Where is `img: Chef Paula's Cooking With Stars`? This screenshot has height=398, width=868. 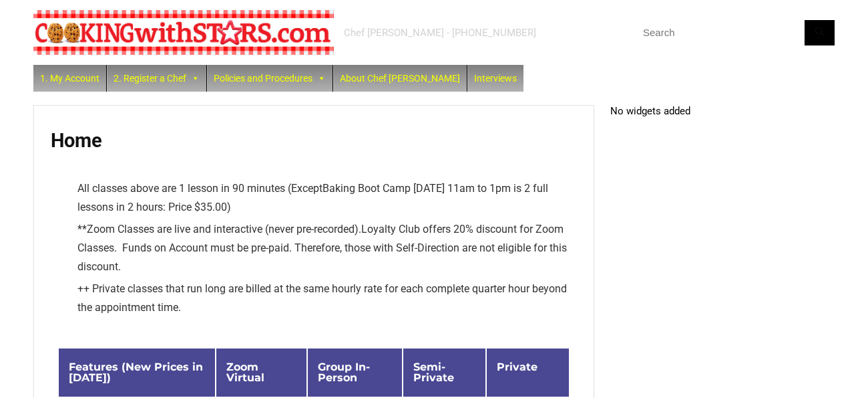
img: Chef Paula's Cooking With Stars is located at coordinates (184, 32).